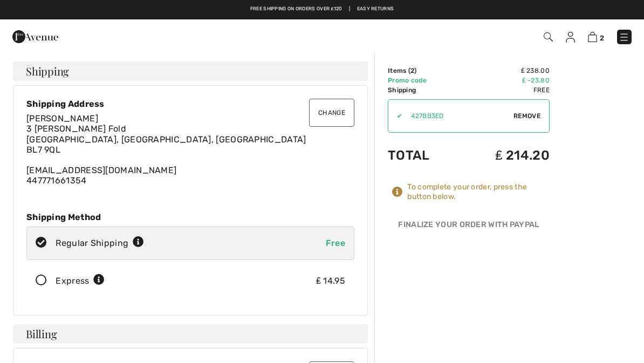  Describe the element at coordinates (191, 104) in the screenshot. I see `div: Shipping Address` at that location.